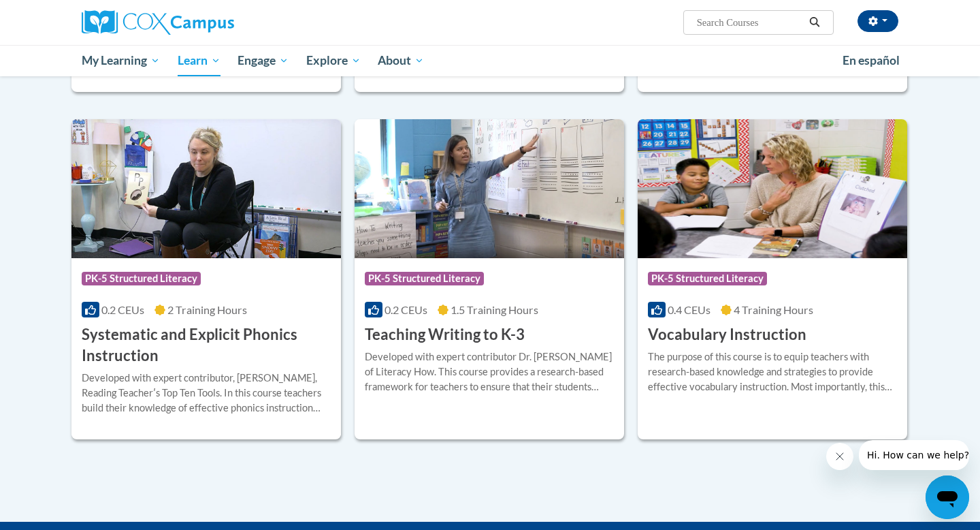 Image resolution: width=980 pixels, height=530 pixels. Describe the element at coordinates (877, 21) in the screenshot. I see `button: Account Settings` at that location.